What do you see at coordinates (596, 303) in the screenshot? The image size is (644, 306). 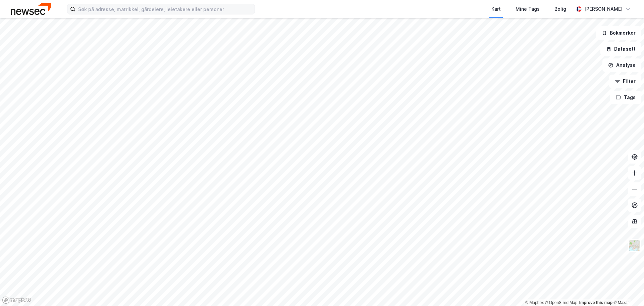 I see `a: Improve this map` at bounding box center [596, 303].